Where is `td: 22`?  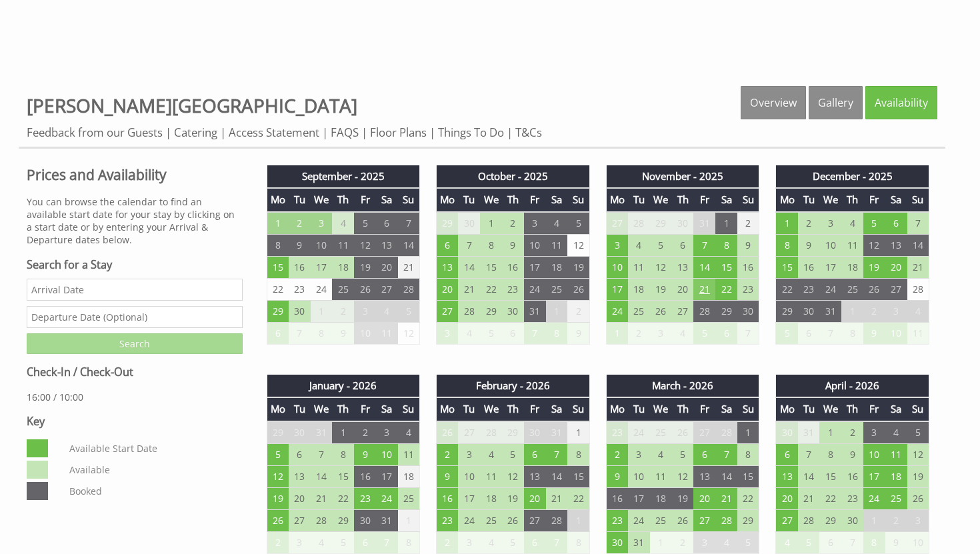
td: 22 is located at coordinates (490, 288).